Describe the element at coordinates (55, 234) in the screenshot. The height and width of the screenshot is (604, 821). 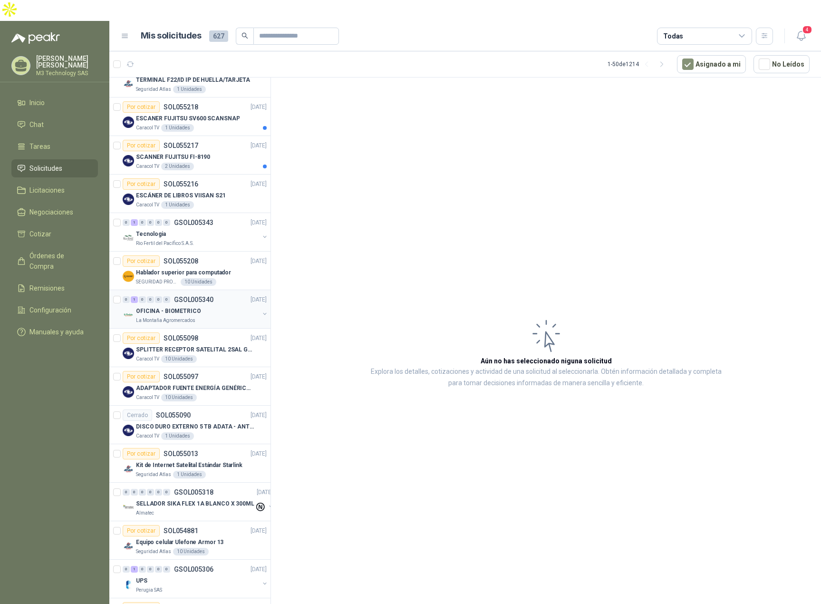
I see `a: Cotizar` at that location.